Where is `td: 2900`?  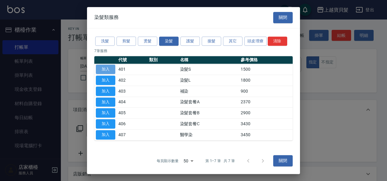
td: 2900 is located at coordinates (266, 113).